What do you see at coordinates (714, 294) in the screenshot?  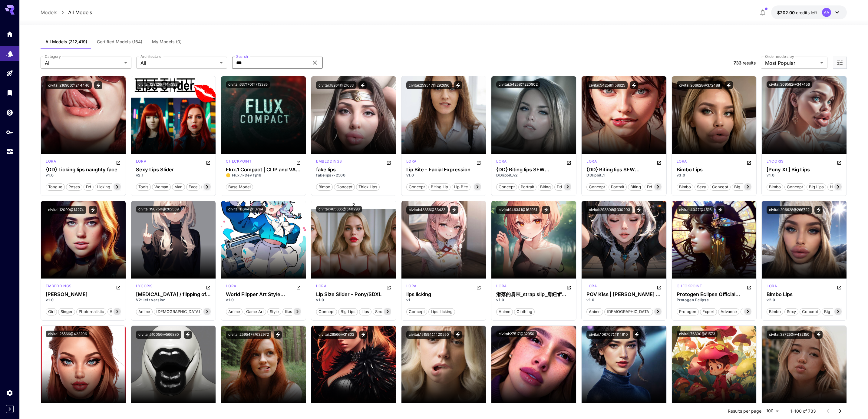 I see `div: Protogen Eclipse Official Release` at bounding box center [714, 294].